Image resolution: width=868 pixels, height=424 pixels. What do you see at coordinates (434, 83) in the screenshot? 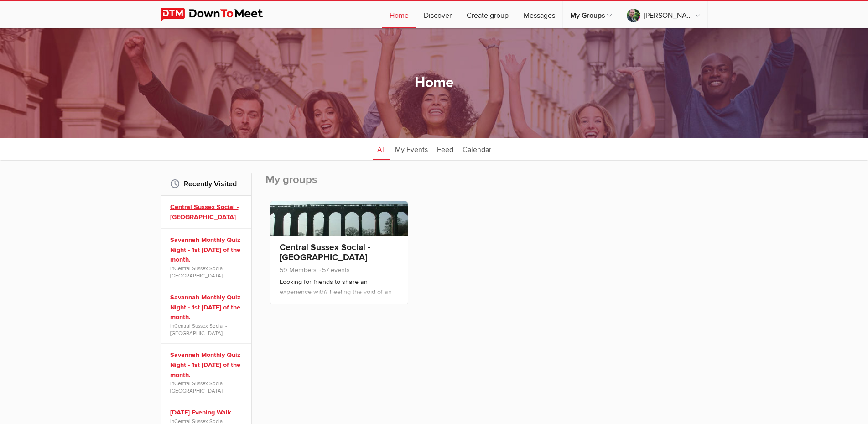
I see `h1: Home` at bounding box center [434, 83].